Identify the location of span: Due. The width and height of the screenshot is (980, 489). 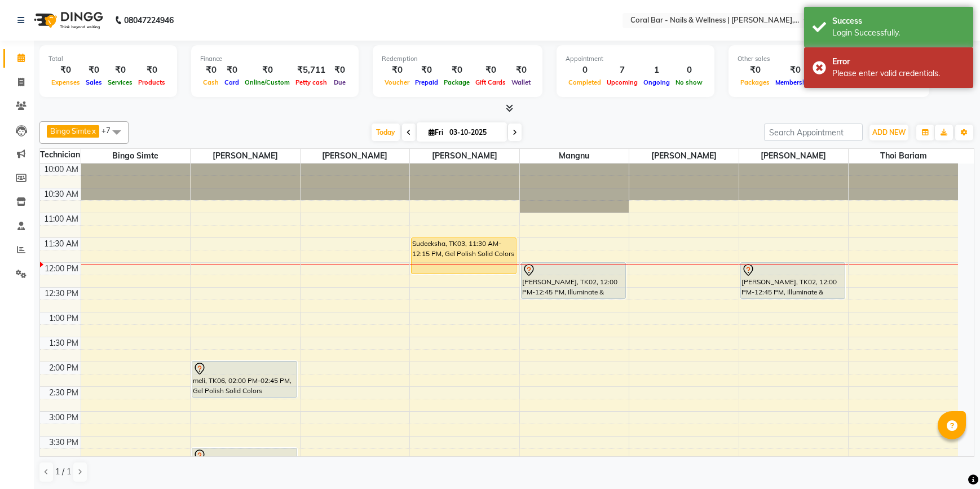
(339, 82).